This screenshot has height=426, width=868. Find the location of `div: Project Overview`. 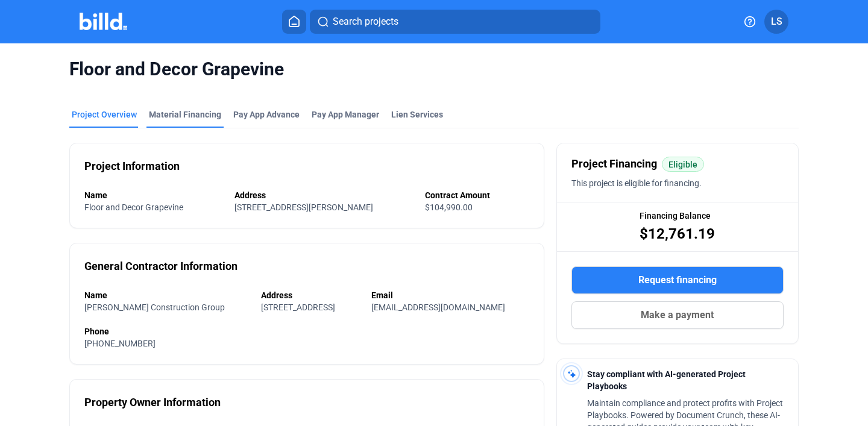

div: Project Overview is located at coordinates (104, 115).